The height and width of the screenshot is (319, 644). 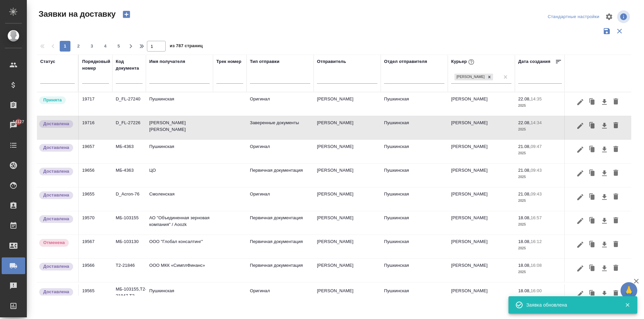 What do you see at coordinates (96, 104) in the screenshot?
I see `td: 19717` at bounding box center [96, 104].